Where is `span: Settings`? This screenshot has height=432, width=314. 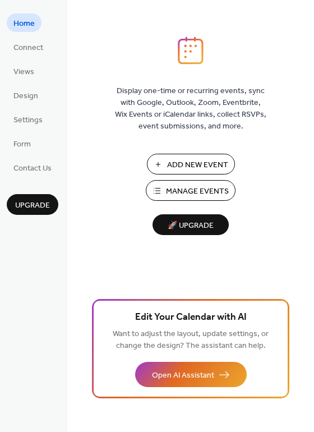
span: Settings is located at coordinates (28, 120).